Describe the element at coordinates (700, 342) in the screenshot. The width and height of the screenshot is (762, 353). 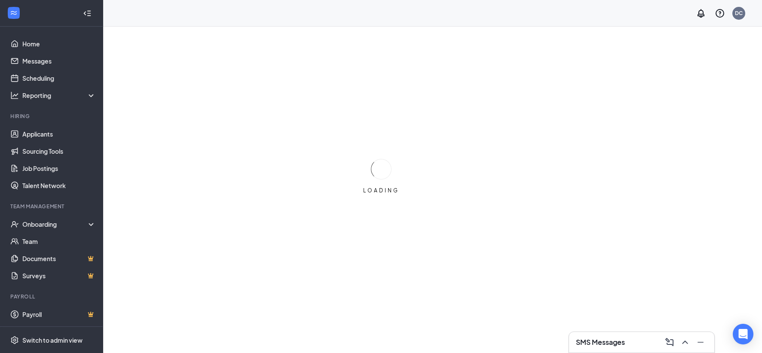
I see `svg: Minimize` at that location.